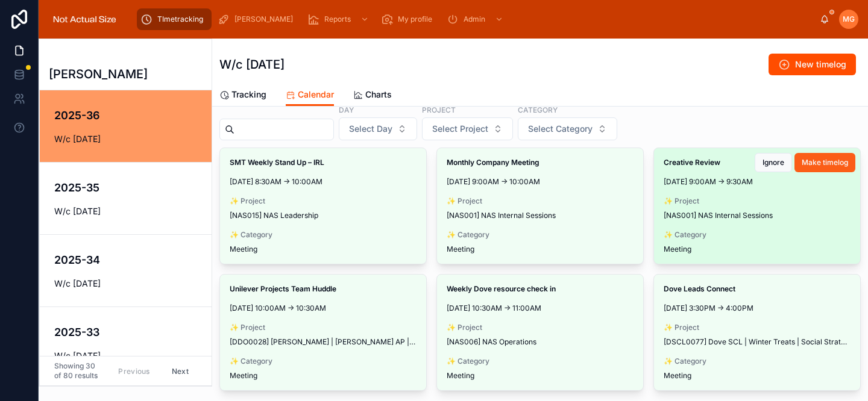 This screenshot has width=868, height=401. What do you see at coordinates (820, 64) in the screenshot?
I see `span: New timelog` at bounding box center [820, 64].